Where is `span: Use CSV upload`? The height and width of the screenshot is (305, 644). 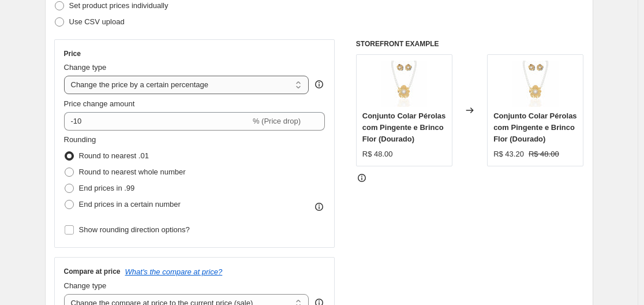 span: Use CSV upload is located at coordinates (97, 21).